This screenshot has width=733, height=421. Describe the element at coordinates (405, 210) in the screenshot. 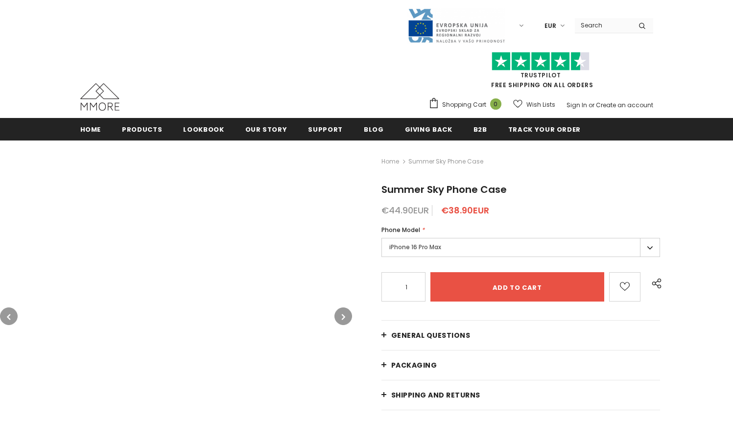

I see `span: €44.90EUR` at that location.